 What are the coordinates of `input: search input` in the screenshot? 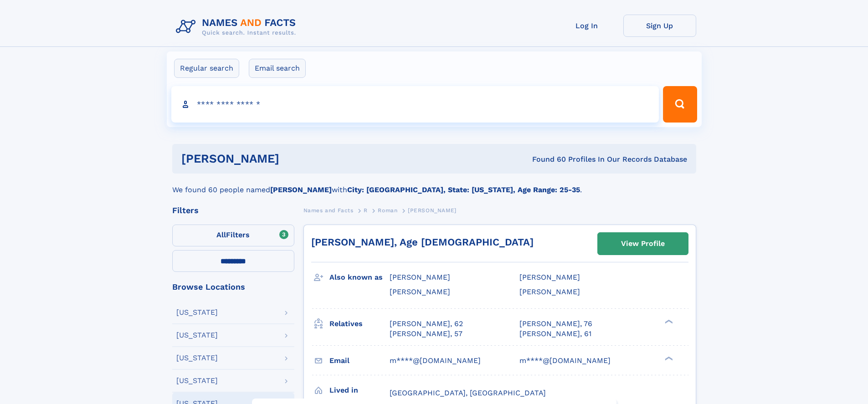 It's located at (415, 105).